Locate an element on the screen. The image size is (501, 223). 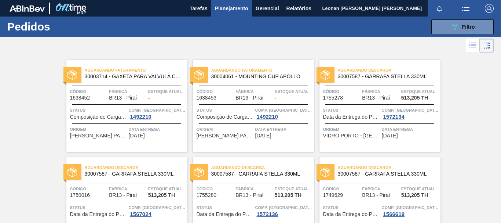
div: Visão em Lista is located at coordinates (473, 45).